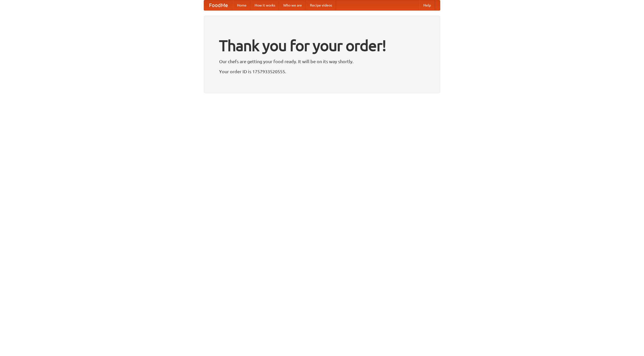  What do you see at coordinates (242, 5) in the screenshot?
I see `a: Home` at bounding box center [242, 5].